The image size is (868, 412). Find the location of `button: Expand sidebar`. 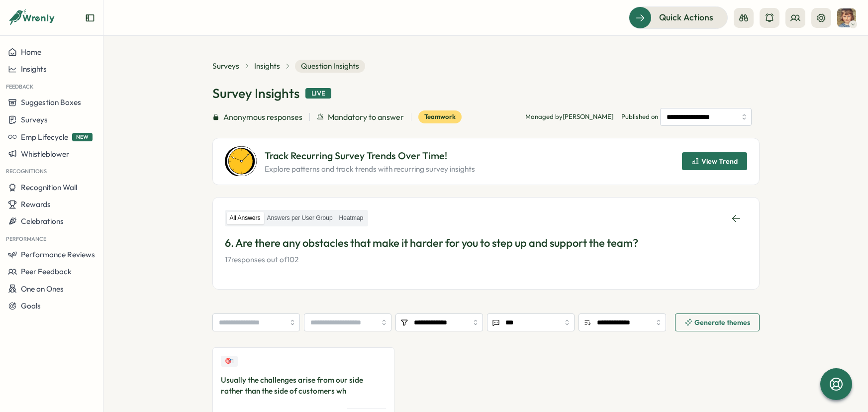

button: Expand sidebar is located at coordinates (90, 18).